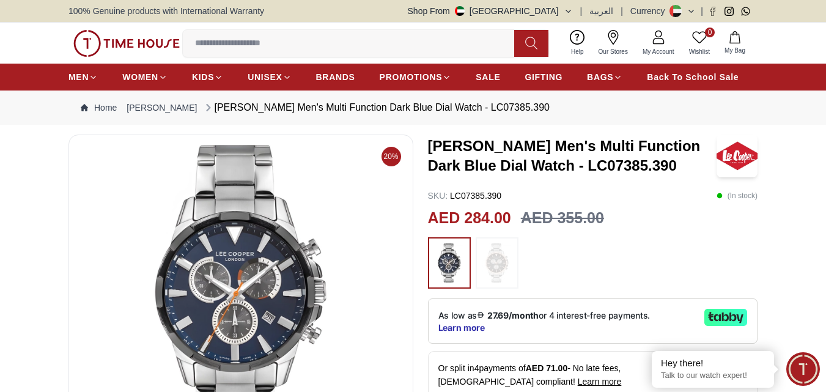  Describe the element at coordinates (336, 77) in the screenshot. I see `a: BRANDS` at that location.